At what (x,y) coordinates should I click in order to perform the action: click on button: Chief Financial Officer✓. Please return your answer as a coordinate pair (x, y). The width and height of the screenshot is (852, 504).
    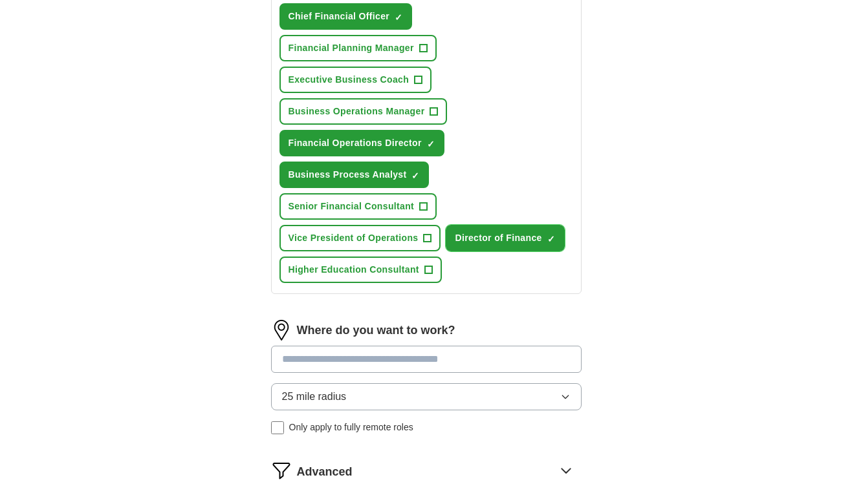
    Looking at the image, I should click on (346, 16).